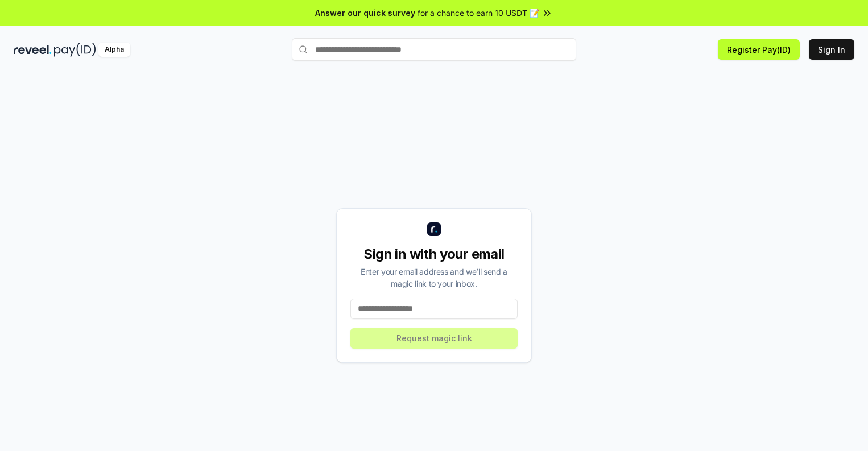  Describe the element at coordinates (114, 49) in the screenshot. I see `div: Alpha` at that location.